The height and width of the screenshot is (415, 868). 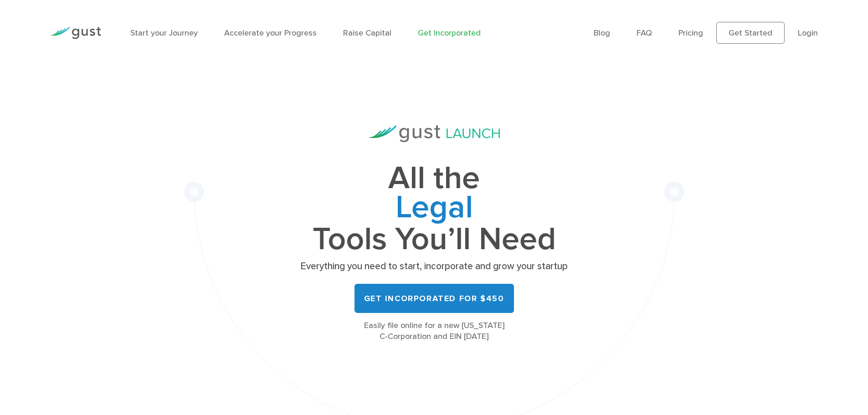 I want to click on a: Raise Capital, so click(x=368, y=33).